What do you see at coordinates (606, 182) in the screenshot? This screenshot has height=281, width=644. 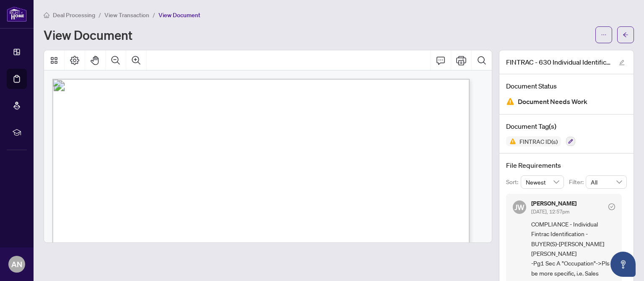 I see `span: All` at bounding box center [606, 182].